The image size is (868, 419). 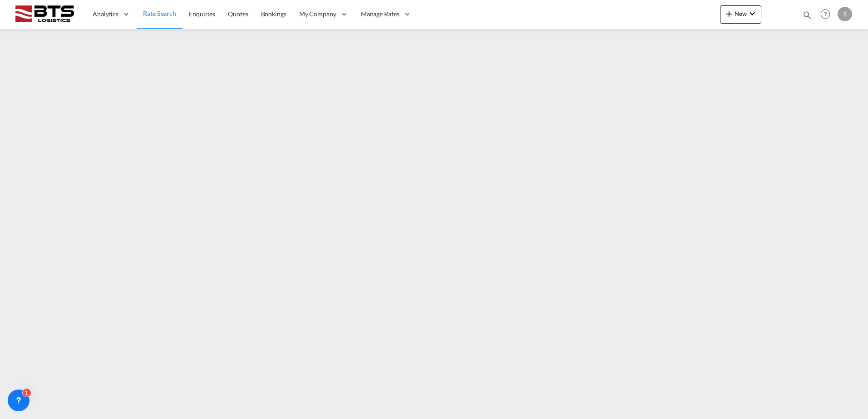 What do you see at coordinates (807, 17) in the screenshot?
I see `div: icon-magnify` at bounding box center [807, 17].